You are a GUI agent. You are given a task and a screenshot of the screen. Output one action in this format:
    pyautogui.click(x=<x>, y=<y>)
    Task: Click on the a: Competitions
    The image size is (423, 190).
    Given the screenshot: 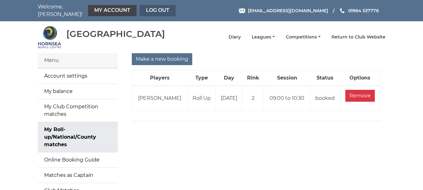 What is the action you would take?
    pyautogui.click(x=303, y=37)
    